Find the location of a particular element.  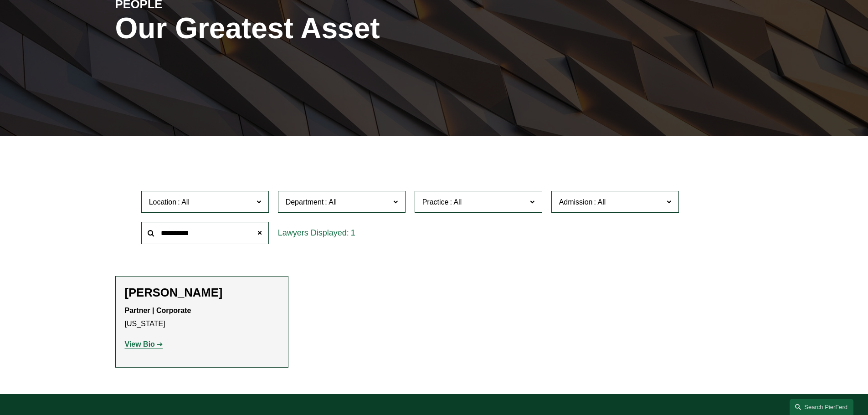

span: 1 is located at coordinates (353, 233).